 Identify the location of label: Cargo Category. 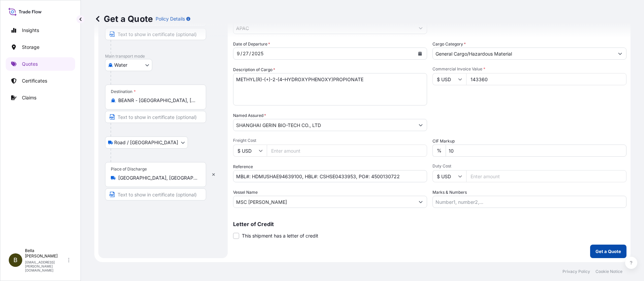
(449, 44).